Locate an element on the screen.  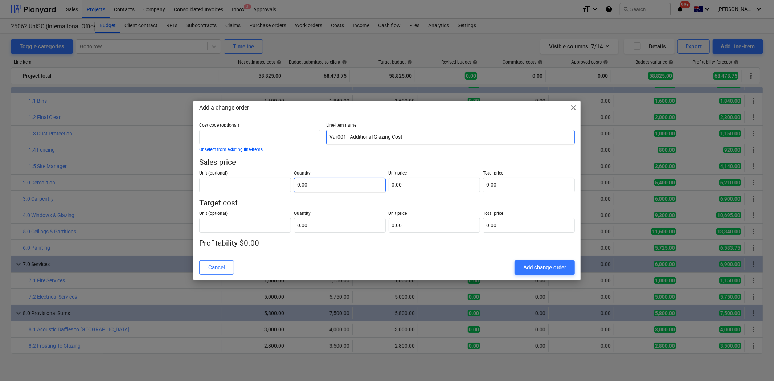
p: Target cost is located at coordinates (387, 203).